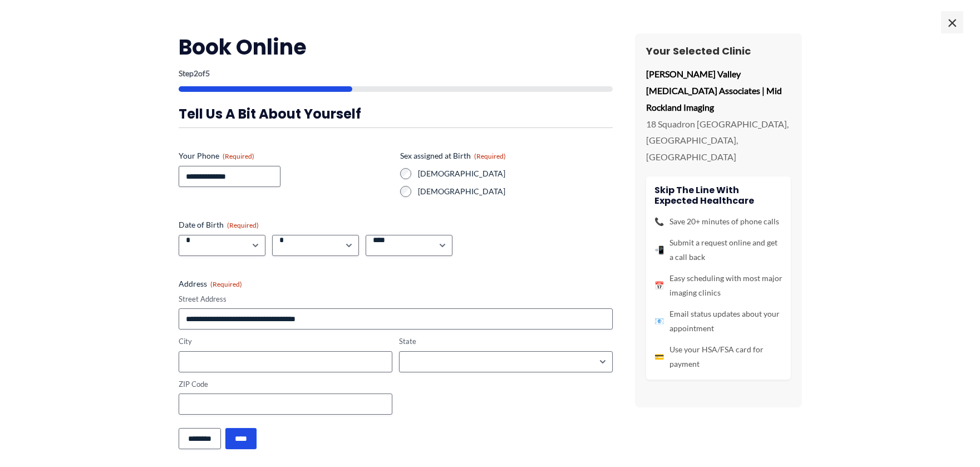  I want to click on li: Submit a request online and get a call back, so click(719, 250).